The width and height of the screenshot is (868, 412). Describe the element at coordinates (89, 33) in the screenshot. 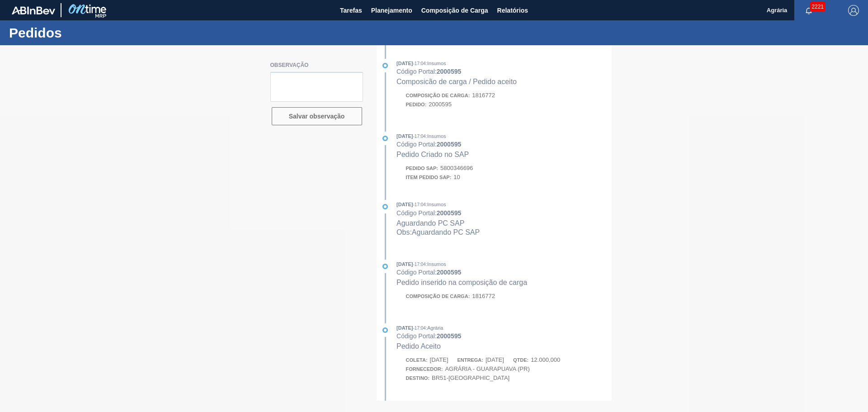

I see `h1: Pedidos` at that location.